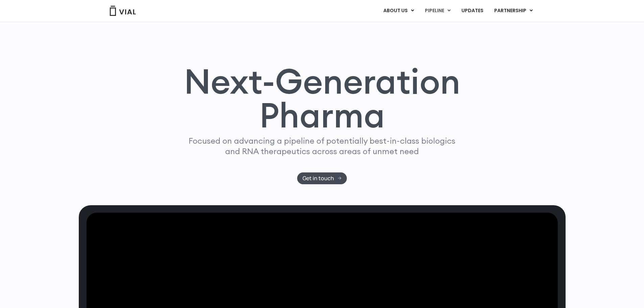 The image size is (644, 308). I want to click on img: Vial Logo, so click(123, 11).